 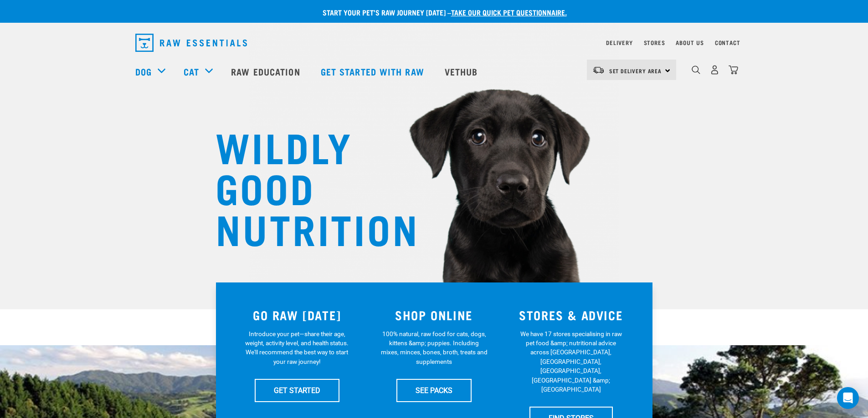 I want to click on img: home-icon@2x.png, so click(x=733, y=69).